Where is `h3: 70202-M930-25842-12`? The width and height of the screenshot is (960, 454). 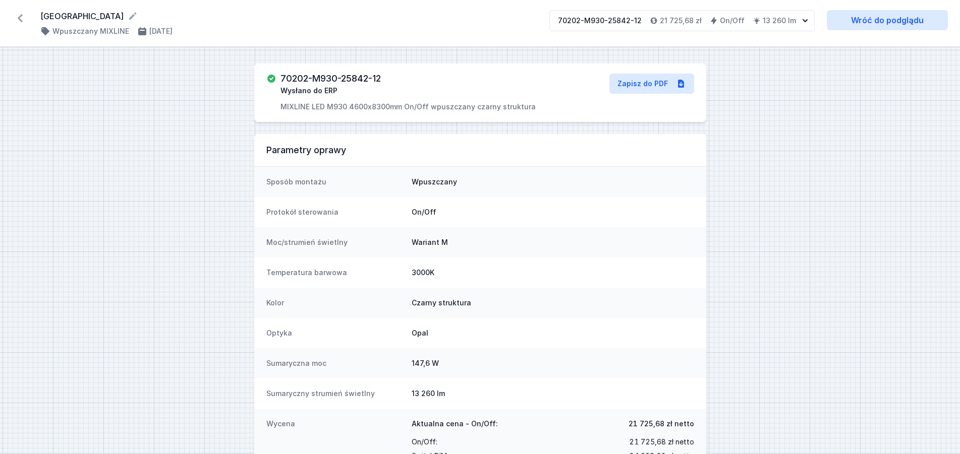 h3: 70202-M930-25842-12 is located at coordinates (330, 79).